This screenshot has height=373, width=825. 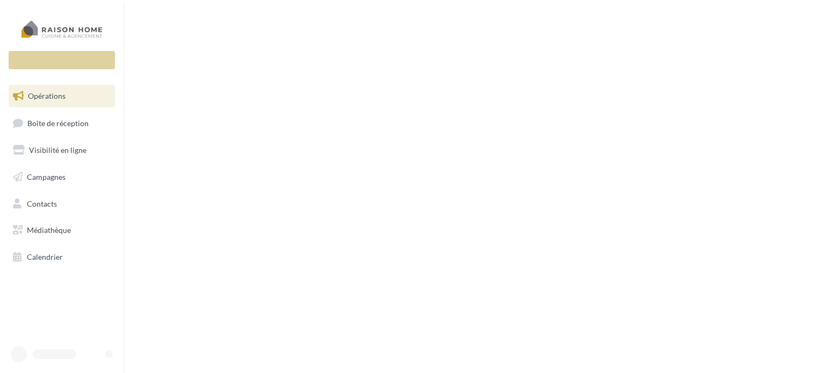 I want to click on span: Visibilité en ligne, so click(x=57, y=150).